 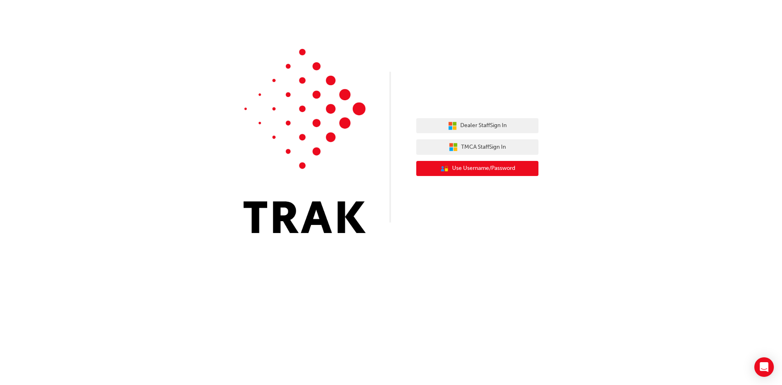 What do you see at coordinates (477, 126) in the screenshot?
I see `button: Dealer StaffSign In` at bounding box center [477, 126].